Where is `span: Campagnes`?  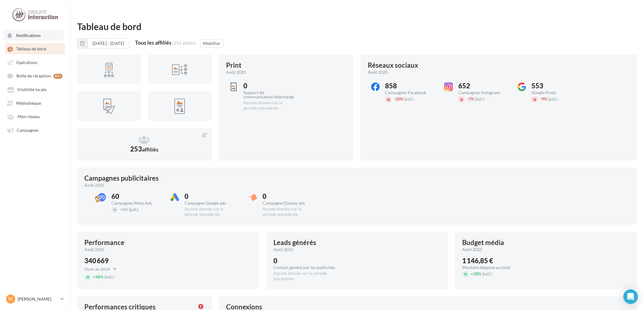
span: Campagnes is located at coordinates (28, 130).